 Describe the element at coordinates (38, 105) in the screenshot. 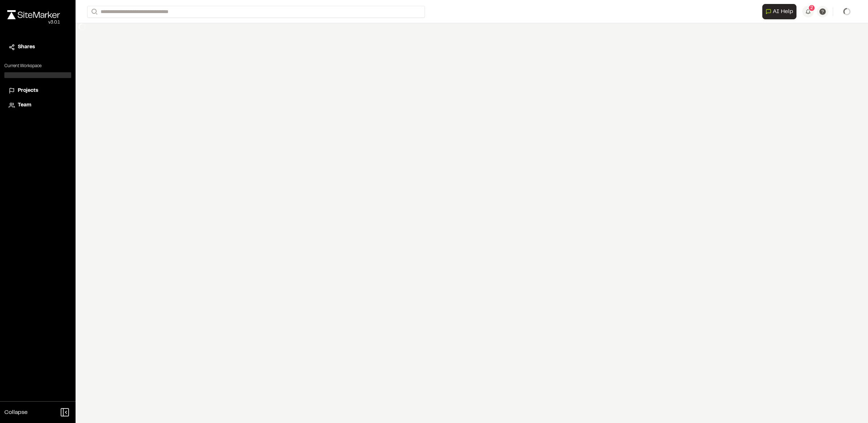

I see `a: Team` at that location.